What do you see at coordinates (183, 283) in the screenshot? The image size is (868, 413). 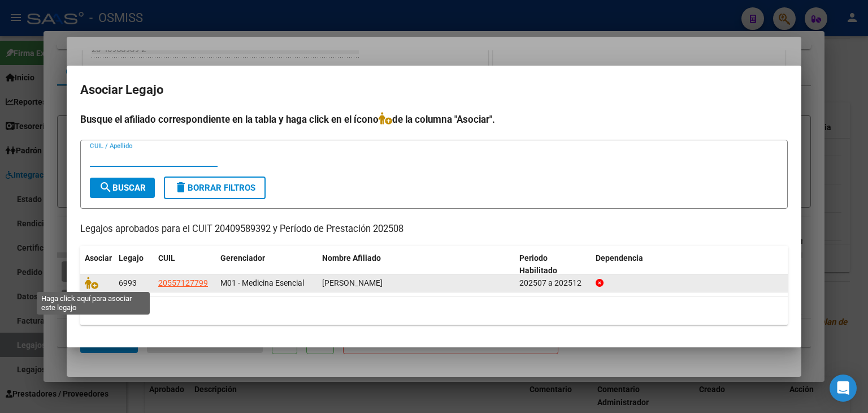 I see `span: 20557127799` at bounding box center [183, 283].